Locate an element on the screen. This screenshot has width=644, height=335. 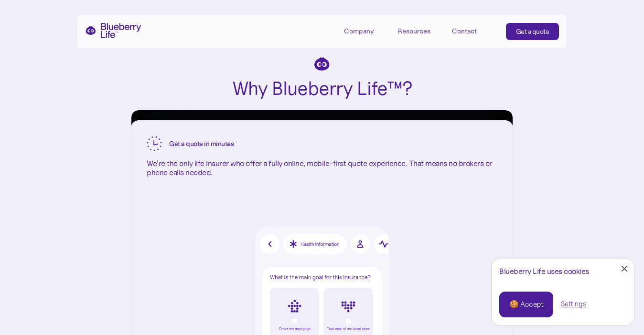
div: Settings is located at coordinates (573, 304).